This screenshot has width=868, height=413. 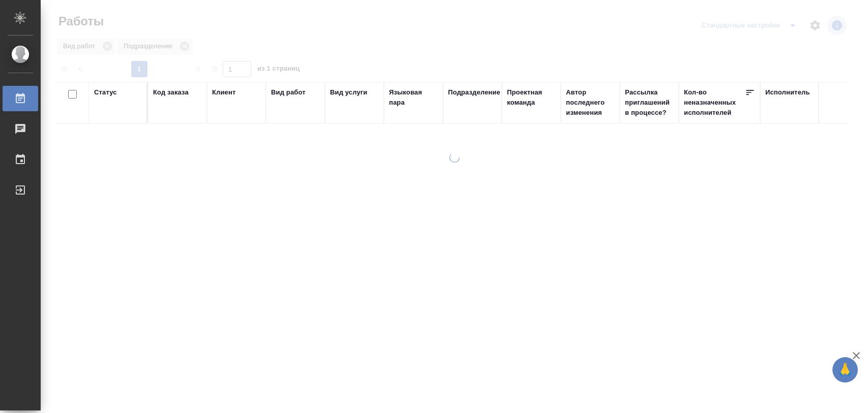 I want to click on div: Вид услуги, so click(x=349, y=92).